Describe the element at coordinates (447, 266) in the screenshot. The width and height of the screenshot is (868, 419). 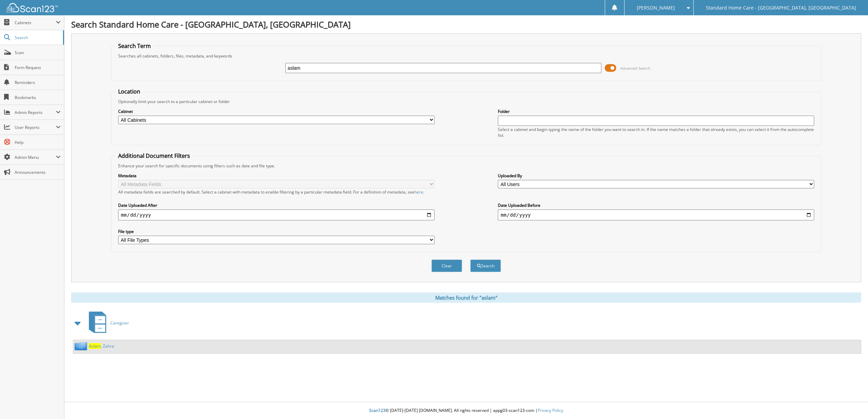
I see `button: Clear` at that location.